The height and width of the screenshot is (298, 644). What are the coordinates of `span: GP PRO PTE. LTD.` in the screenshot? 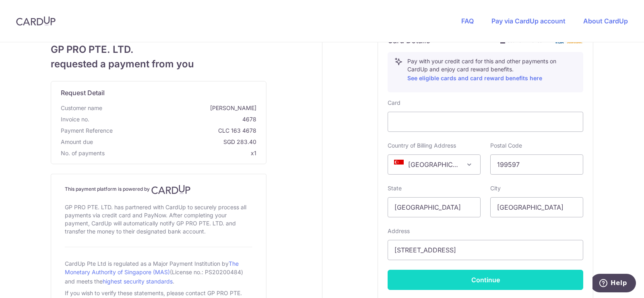 It's located at (159, 50).